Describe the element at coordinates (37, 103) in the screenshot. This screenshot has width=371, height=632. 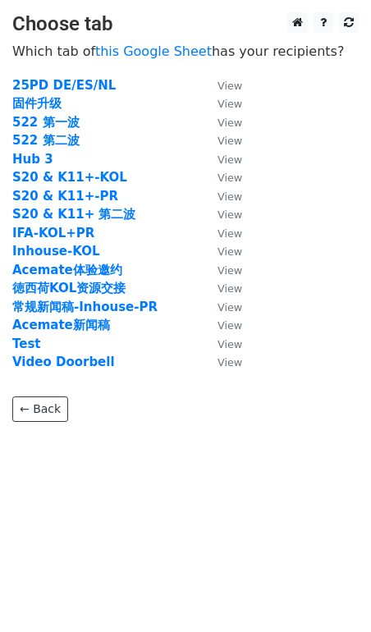
I see `a: 固件升级` at that location.